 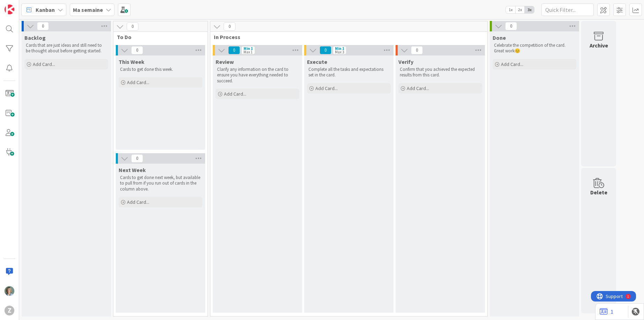 What do you see at coordinates (406, 62) in the screenshot?
I see `span: Verify` at bounding box center [406, 62].